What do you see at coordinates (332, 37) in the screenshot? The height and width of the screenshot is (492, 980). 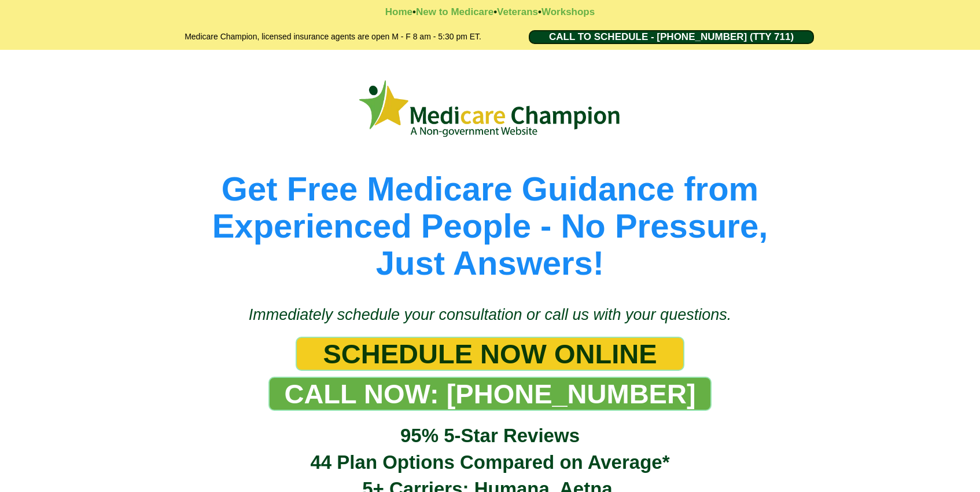 I see `h2: Medicare Champion, licensed insurance agents are open M - F 8 am - 5:30 pm ET.` at bounding box center [332, 37].